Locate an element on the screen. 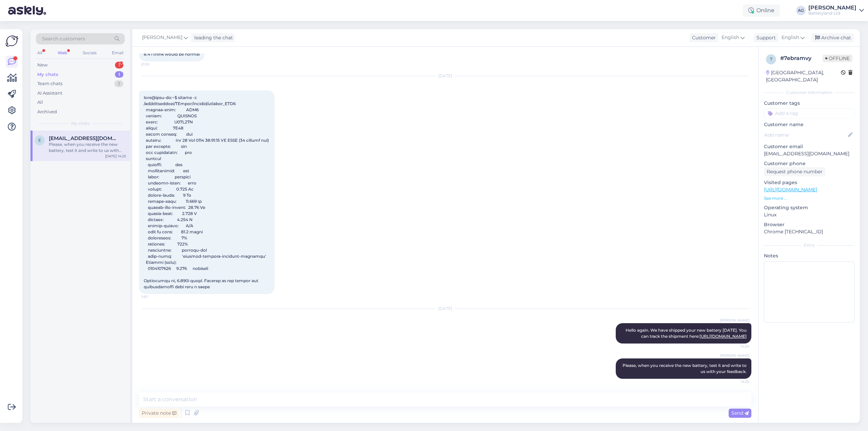 The height and width of the screenshot is (431, 868). p: Customer tags is located at coordinates (809, 103).